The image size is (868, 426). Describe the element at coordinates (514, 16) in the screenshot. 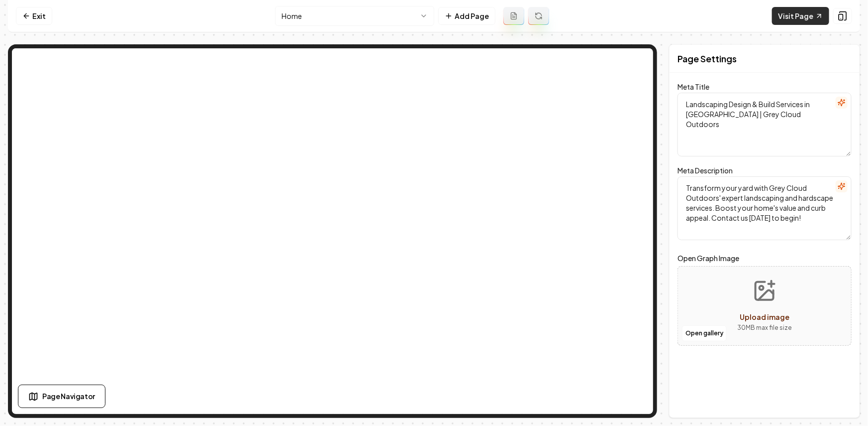

I see `button: Add admin page prompt` at that location.